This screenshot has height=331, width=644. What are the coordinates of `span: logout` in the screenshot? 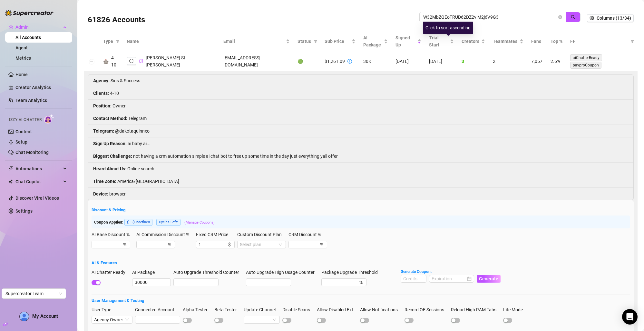 It's located at (131, 61).